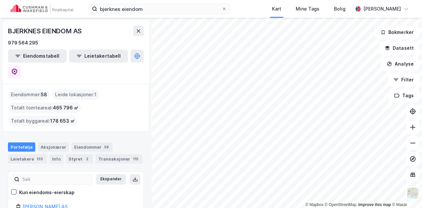 This screenshot has width=422, height=208. What do you see at coordinates (44, 95) in the screenshot?
I see `span: 58` at bounding box center [44, 95].